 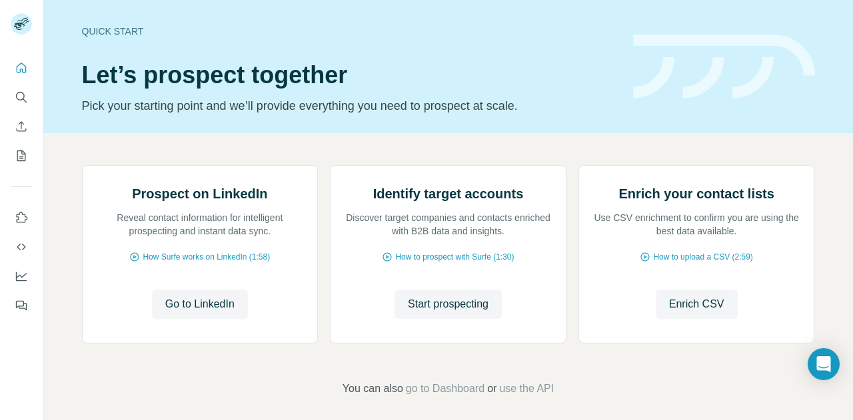 I want to click on p: Discover target companies and contacts enriched with B2B data and insights., so click(x=448, y=224).